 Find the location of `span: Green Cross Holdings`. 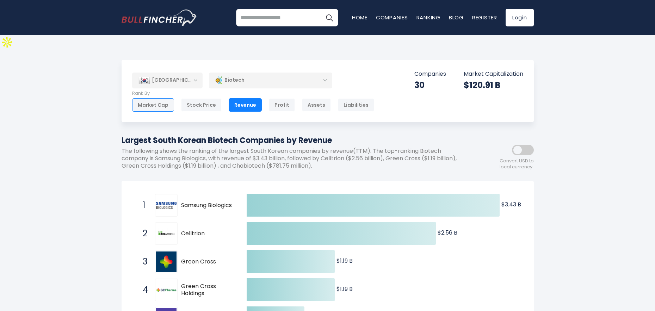

span: Green Cross Holdings is located at coordinates (207, 290).